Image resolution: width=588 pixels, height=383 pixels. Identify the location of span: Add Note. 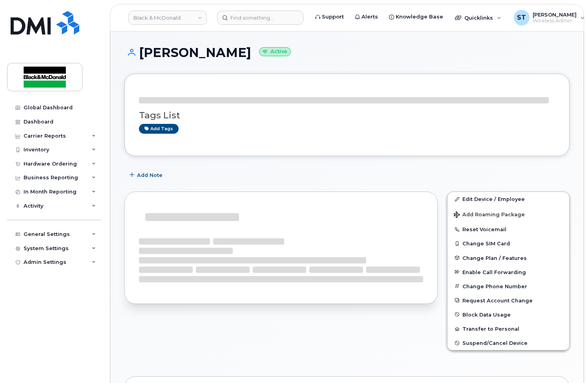
(150, 175).